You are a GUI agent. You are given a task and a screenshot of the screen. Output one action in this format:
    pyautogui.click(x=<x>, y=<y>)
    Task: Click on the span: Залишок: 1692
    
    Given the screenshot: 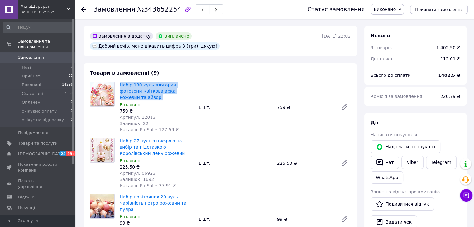 What is the action you would take?
    pyautogui.click(x=137, y=180)
    